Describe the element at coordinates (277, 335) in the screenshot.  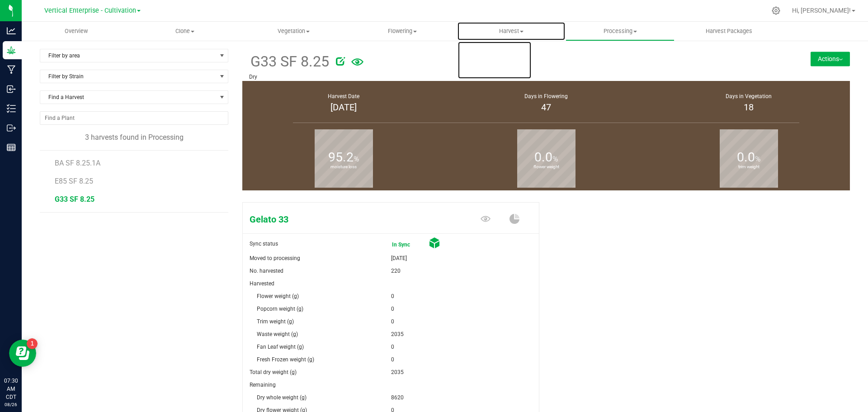
I see `span: Waste weight (g)` at that location.